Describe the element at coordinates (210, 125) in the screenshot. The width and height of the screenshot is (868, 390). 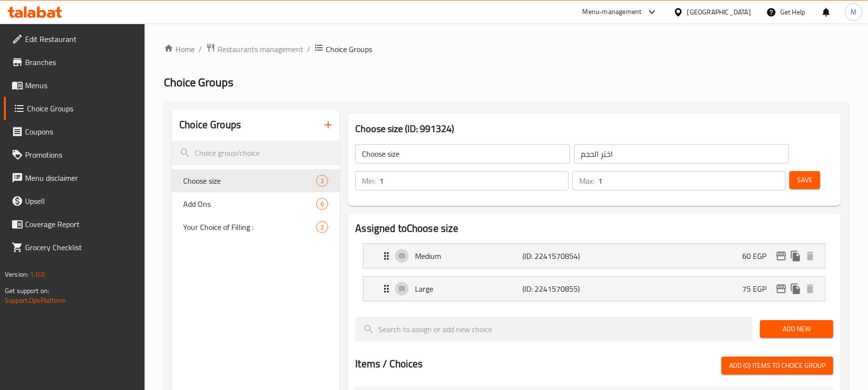
I see `h2: Choice Groups` at that location.